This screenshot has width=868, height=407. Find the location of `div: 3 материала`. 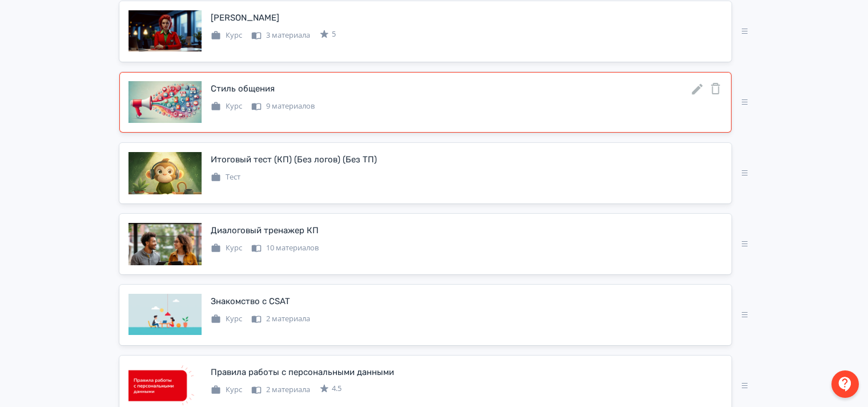

div: 3 материала is located at coordinates (281, 36).